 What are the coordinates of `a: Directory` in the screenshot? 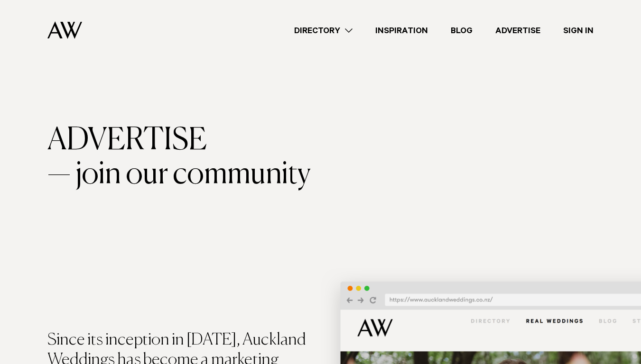 It's located at (323, 30).